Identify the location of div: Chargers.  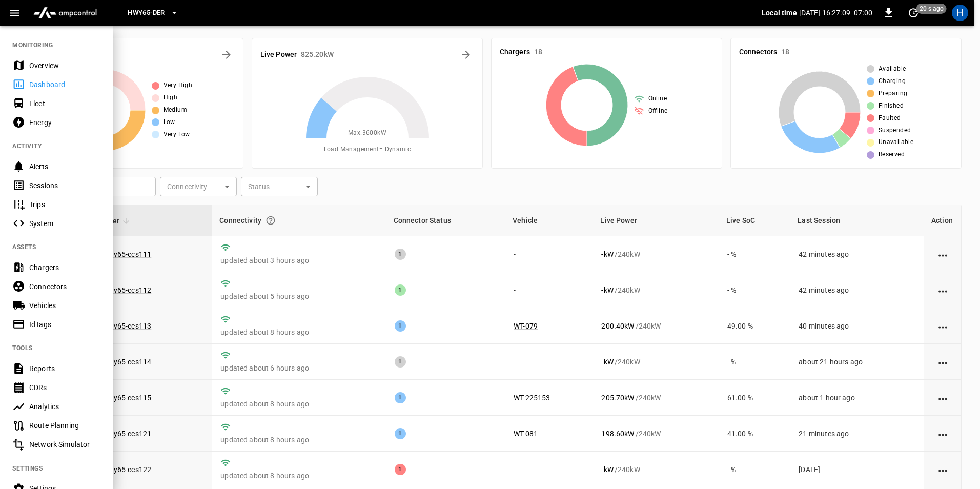
(65, 267).